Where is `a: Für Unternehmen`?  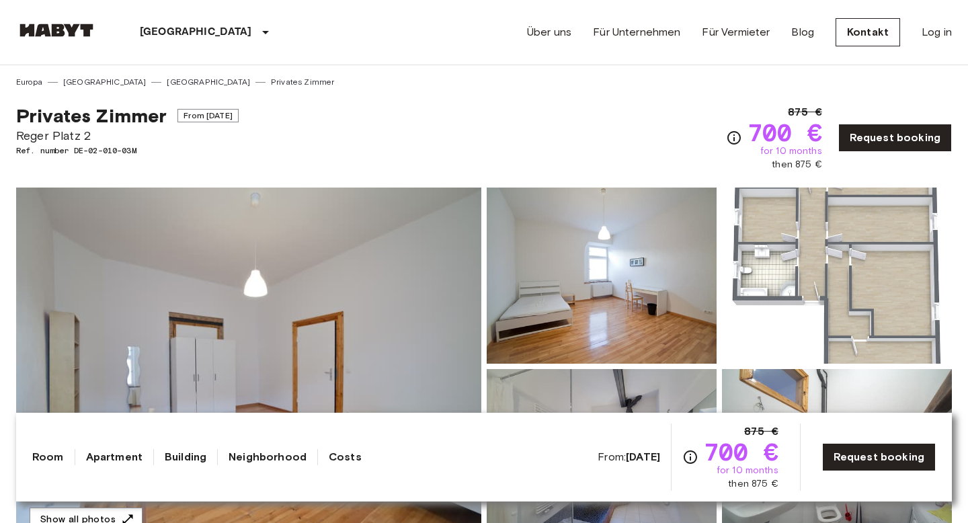
a: Für Unternehmen is located at coordinates (636, 32).